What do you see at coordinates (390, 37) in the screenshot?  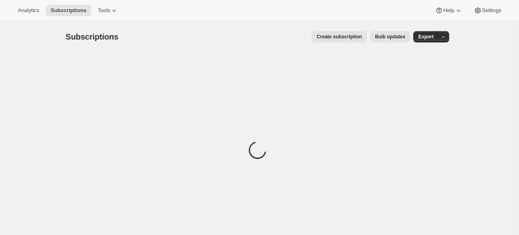 I see `span: Bulk updates` at bounding box center [390, 37].